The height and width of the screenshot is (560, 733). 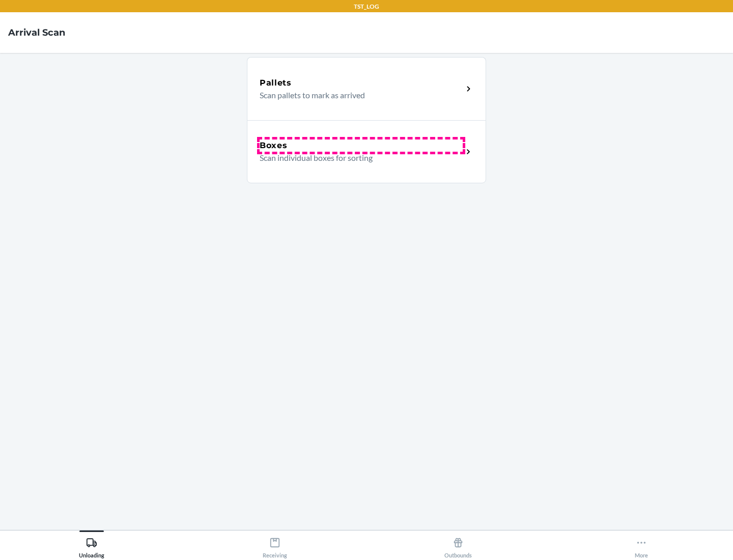 I want to click on h5: Pallets, so click(x=276, y=83).